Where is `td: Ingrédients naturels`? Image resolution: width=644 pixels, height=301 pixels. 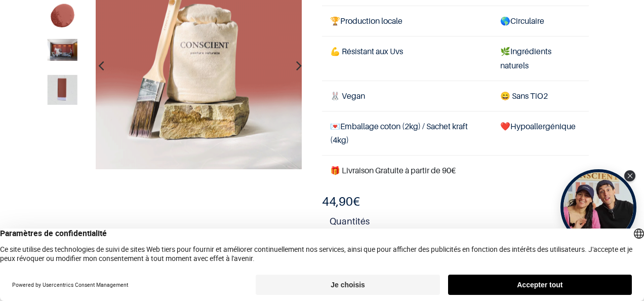
td: Ingrédients naturels is located at coordinates (540, 58).